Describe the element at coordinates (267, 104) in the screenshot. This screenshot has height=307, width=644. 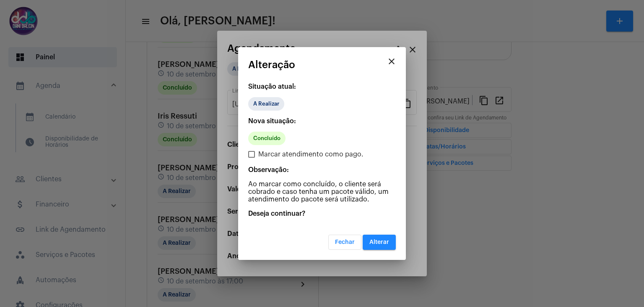
I see `mat-chip: A Realizar` at that location.